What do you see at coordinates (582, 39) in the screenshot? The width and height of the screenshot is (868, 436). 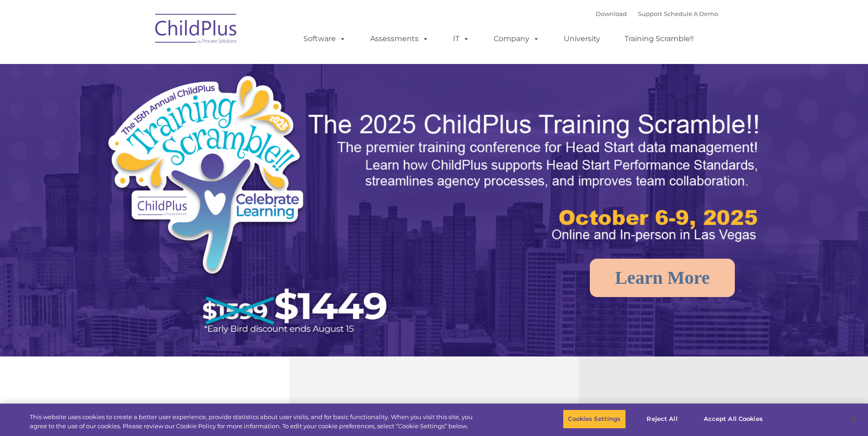 I see `a: University` at bounding box center [582, 39].